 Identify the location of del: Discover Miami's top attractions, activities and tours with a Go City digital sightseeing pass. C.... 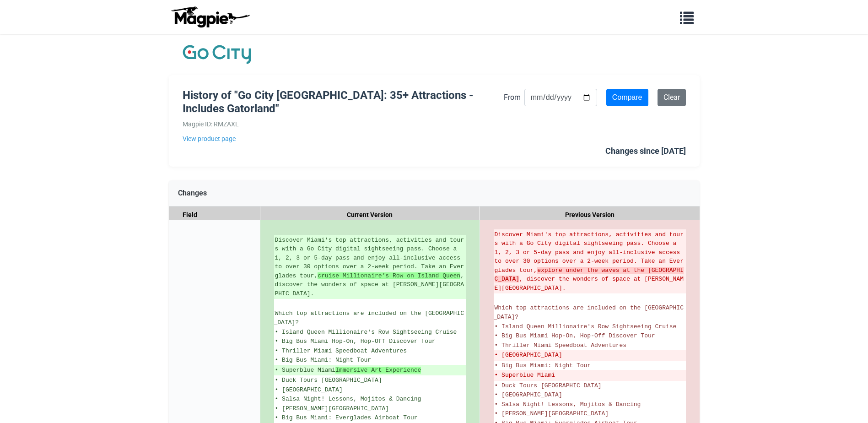
(590, 262).